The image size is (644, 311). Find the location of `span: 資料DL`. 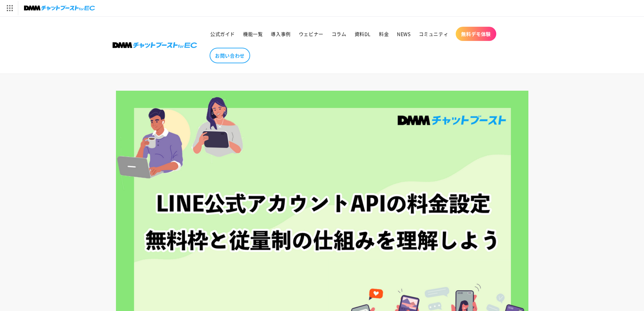

span: 資料DL is located at coordinates (363, 34).